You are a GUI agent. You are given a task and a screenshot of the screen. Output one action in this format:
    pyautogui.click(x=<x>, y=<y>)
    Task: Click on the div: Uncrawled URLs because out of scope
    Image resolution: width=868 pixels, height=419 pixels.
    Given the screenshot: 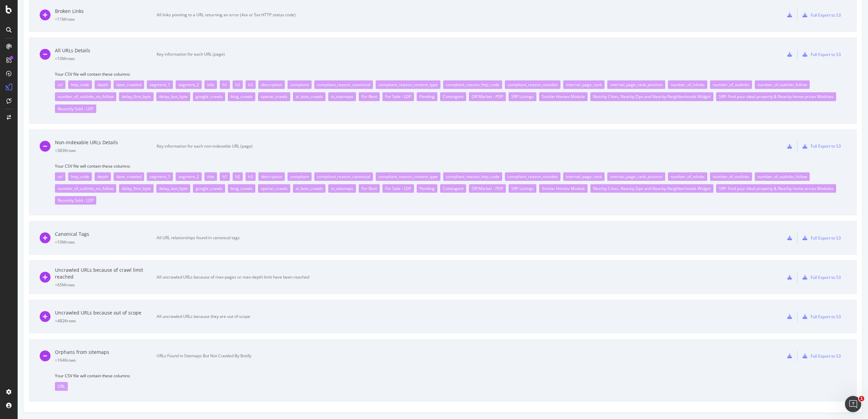 What is the action you would take?
    pyautogui.click(x=106, y=313)
    